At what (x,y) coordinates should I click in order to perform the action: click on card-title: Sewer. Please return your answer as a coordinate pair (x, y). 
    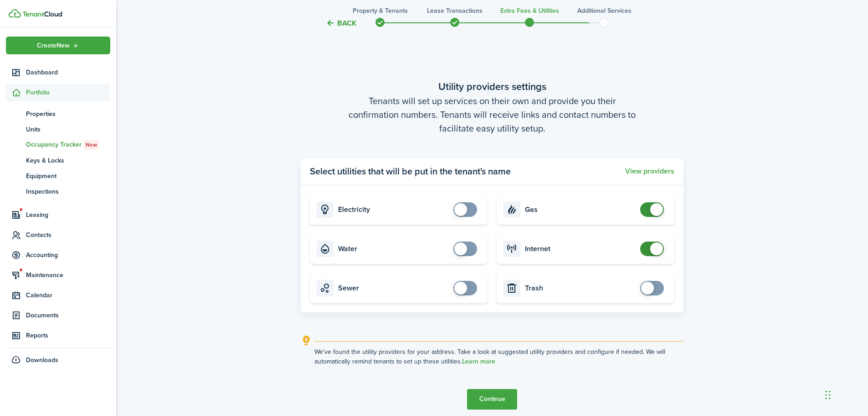
    Looking at the image, I should click on (393, 288).